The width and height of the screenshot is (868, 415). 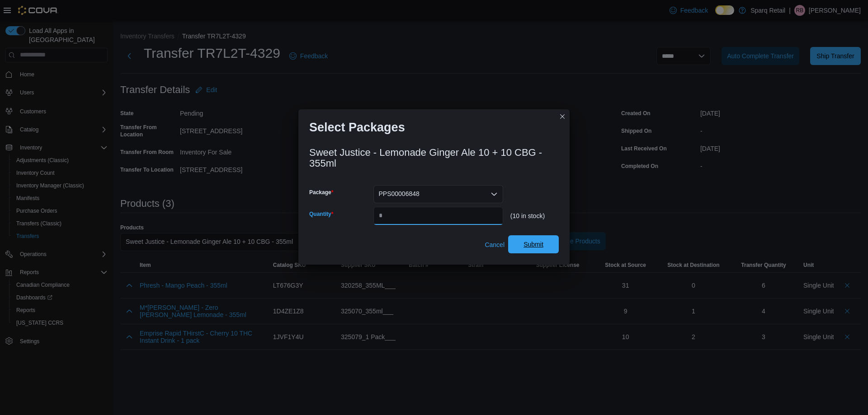 What do you see at coordinates (494, 194) in the screenshot?
I see `button: Open list of options` at bounding box center [494, 194].